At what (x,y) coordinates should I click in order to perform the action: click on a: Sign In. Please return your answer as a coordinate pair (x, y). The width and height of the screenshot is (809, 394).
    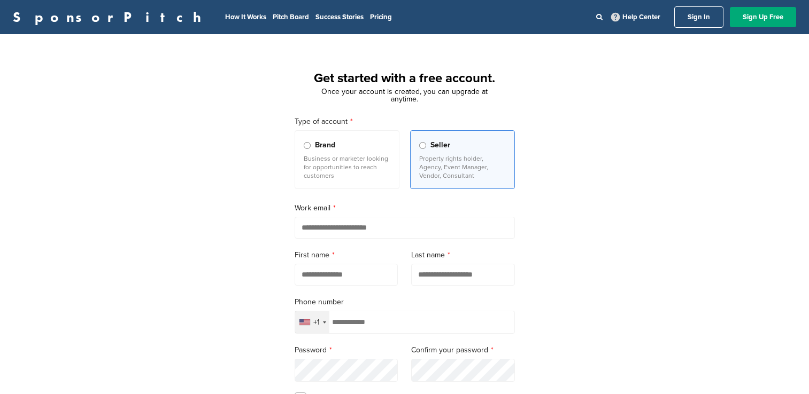
    Looking at the image, I should click on (699, 17).